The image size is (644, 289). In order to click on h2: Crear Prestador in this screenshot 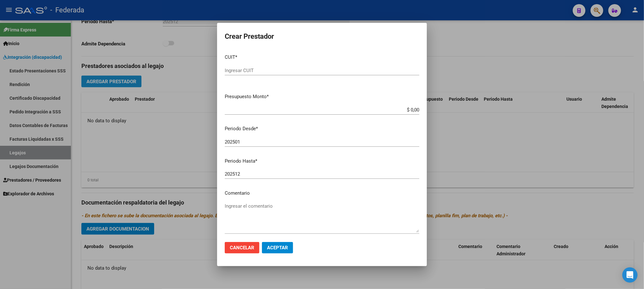, I will do `click(322, 36)`.